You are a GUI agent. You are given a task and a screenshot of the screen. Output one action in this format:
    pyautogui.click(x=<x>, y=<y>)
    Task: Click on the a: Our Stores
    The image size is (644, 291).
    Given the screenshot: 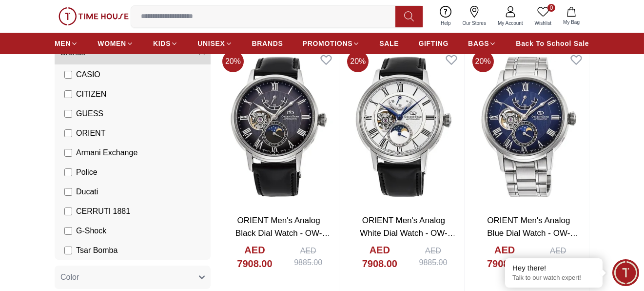 What is the action you would take?
    pyautogui.click(x=474, y=16)
    